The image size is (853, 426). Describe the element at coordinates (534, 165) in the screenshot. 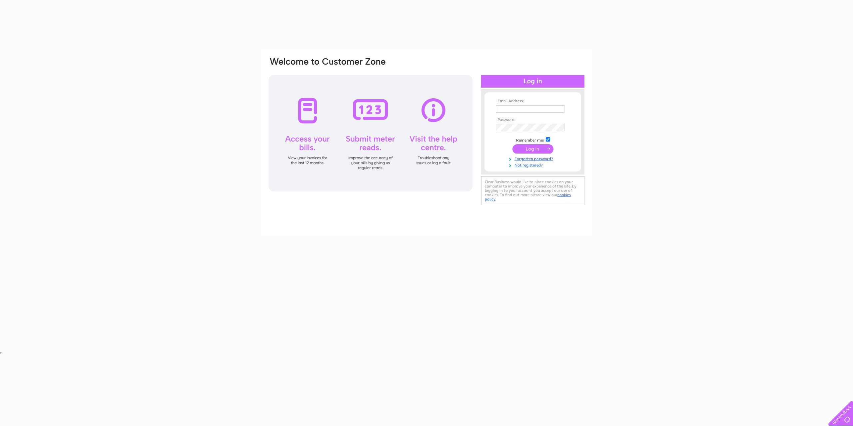

I see `a: Not registered?` at that location.